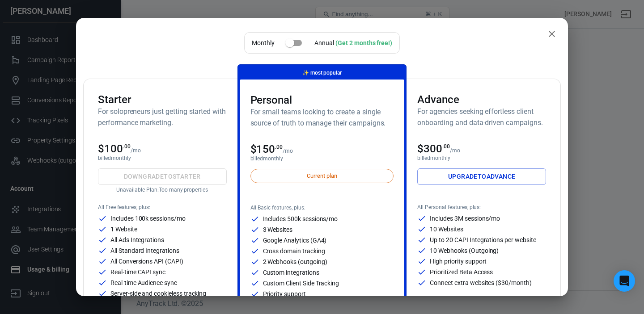 The width and height of the screenshot is (644, 314). Describe the element at coordinates (482, 240) in the screenshot. I see `p: Up to 20 CAPI Integrations per website` at that location.